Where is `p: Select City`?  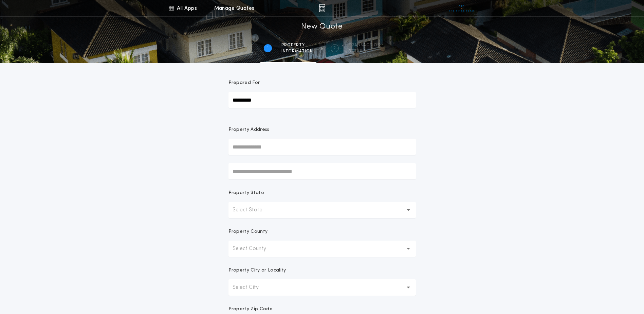 p: Select City is located at coordinates (251, 288).